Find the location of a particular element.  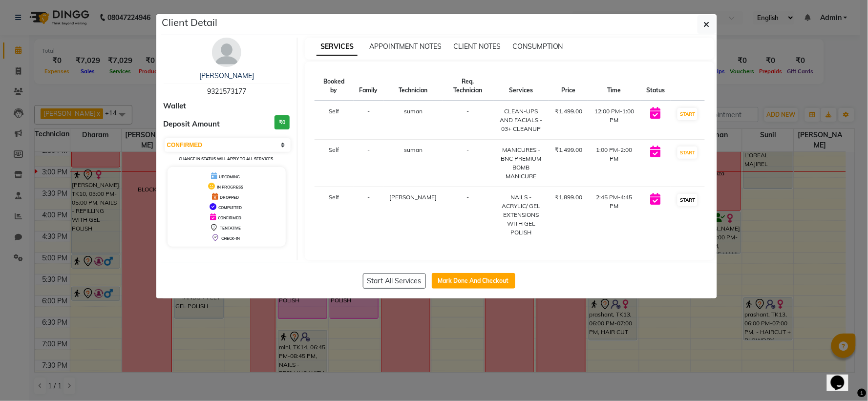

span: COMPLETED is located at coordinates (230, 207).